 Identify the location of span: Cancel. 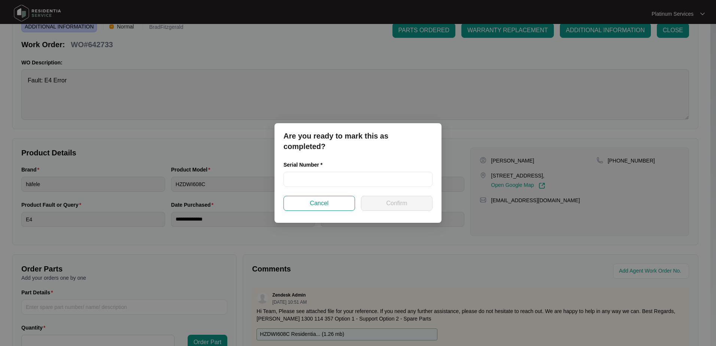
(319, 203).